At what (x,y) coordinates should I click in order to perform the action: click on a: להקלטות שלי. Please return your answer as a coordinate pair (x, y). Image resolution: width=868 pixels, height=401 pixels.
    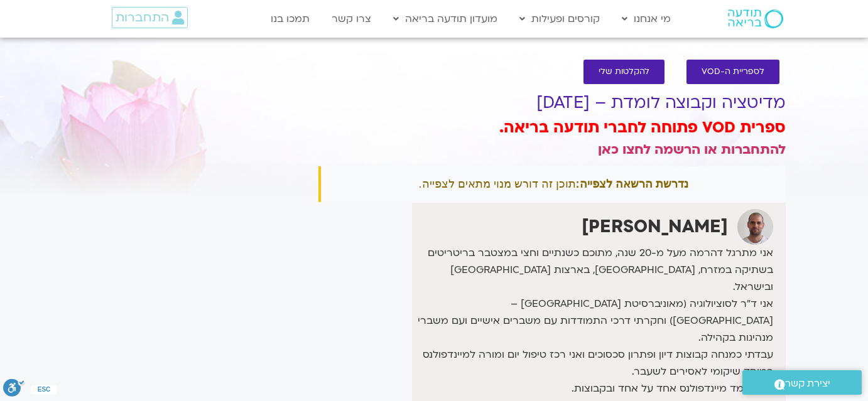
    Looking at the image, I should click on (624, 71).